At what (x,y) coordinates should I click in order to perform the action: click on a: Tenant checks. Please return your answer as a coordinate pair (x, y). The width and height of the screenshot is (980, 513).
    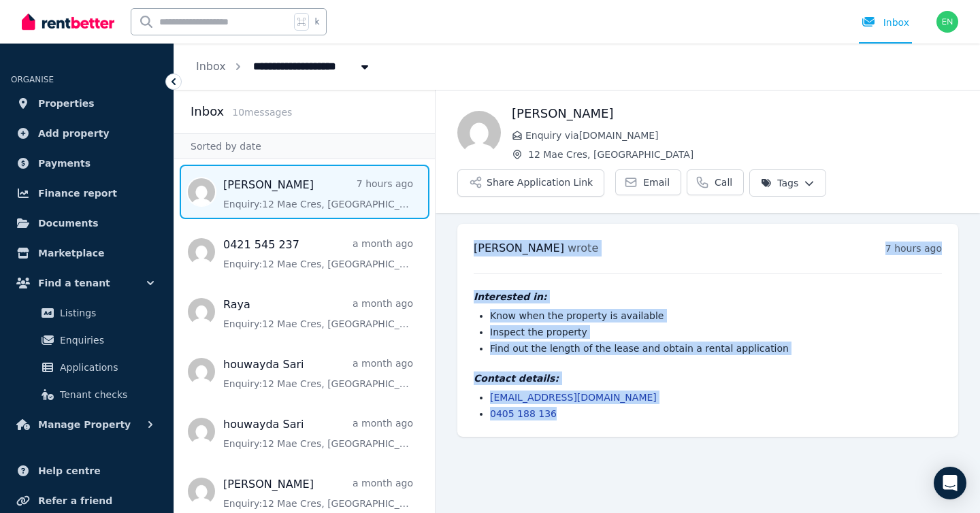
    Looking at the image, I should click on (87, 394).